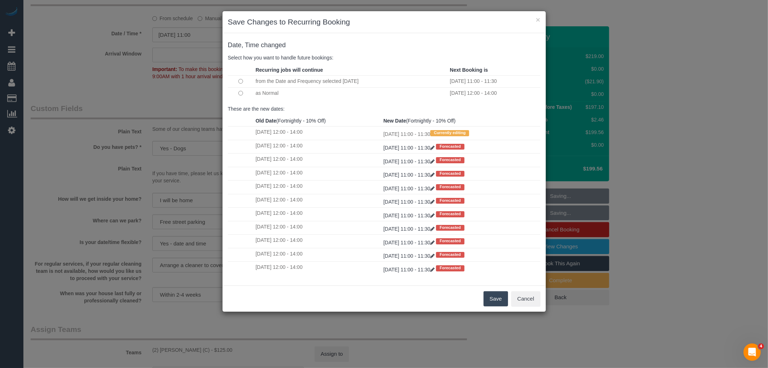  I want to click on strong: Next Booking is, so click(469, 70).